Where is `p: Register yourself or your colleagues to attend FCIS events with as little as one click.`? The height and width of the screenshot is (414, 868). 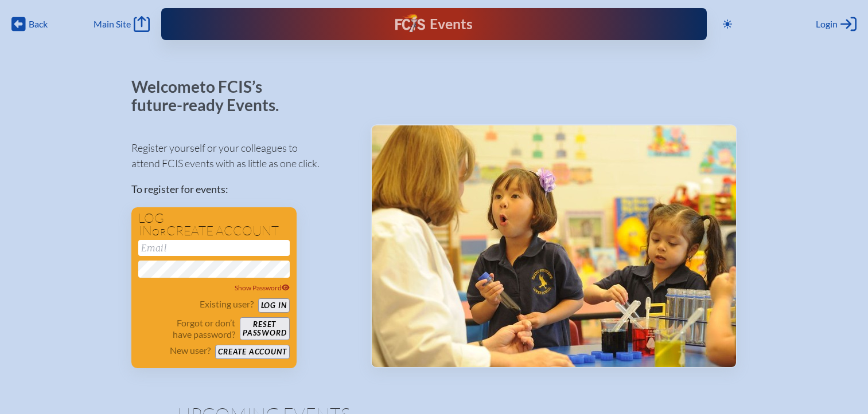 p: Register yourself or your colleagues to attend FCIS events with as little as one click. is located at coordinates (241, 156).